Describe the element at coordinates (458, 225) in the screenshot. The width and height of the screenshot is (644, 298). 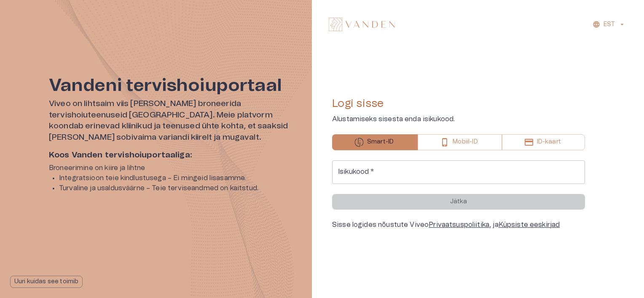
I see `div: Sisse logides nõustute Viveo , ja` at that location.